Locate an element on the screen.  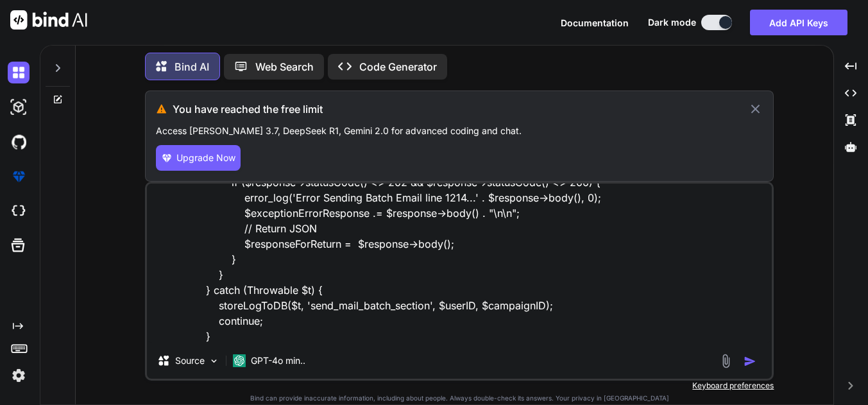
p: GPT-4o min.. is located at coordinates (278, 361).